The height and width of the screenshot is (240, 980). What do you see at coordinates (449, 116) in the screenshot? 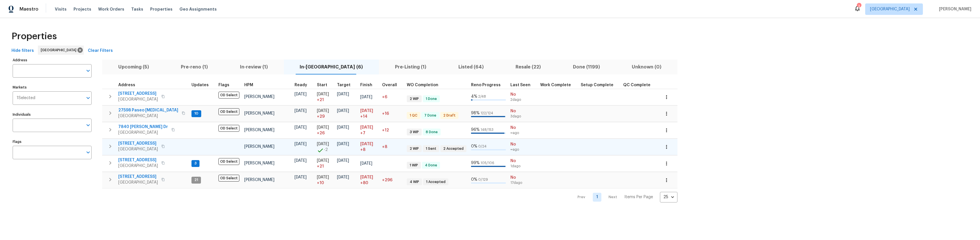
I see `span: 2 Draft` at bounding box center [449, 116].